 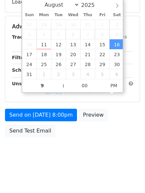 I want to click on span: August 6, 2025, so click(x=73, y=34).